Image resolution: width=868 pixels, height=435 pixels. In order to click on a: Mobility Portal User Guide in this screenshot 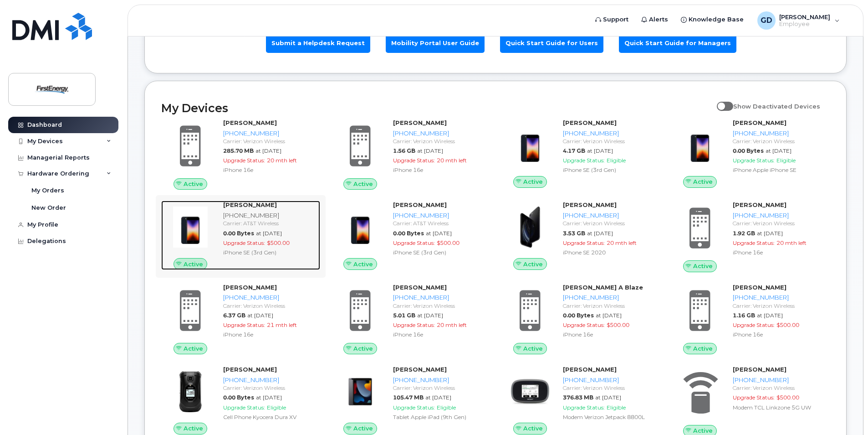, I will do `click(435, 43)`.